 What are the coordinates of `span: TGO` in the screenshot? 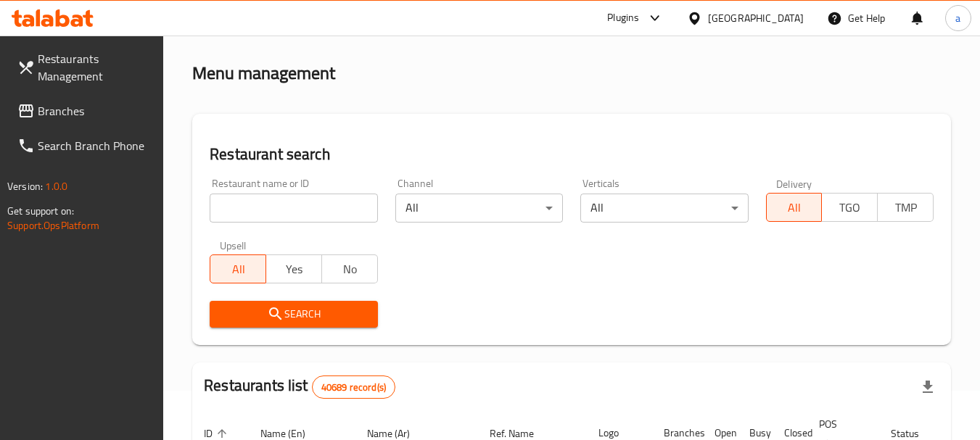 It's located at (849, 207).